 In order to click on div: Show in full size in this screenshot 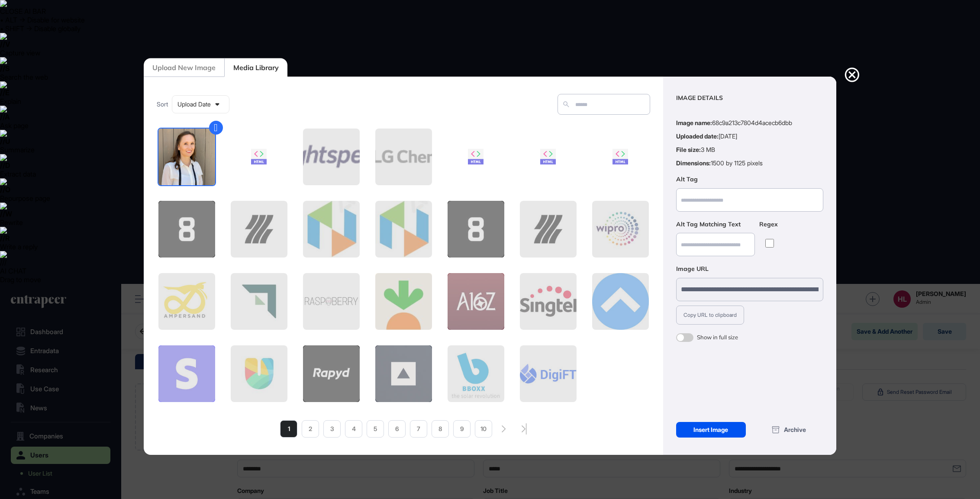, I will do `click(718, 337)`.